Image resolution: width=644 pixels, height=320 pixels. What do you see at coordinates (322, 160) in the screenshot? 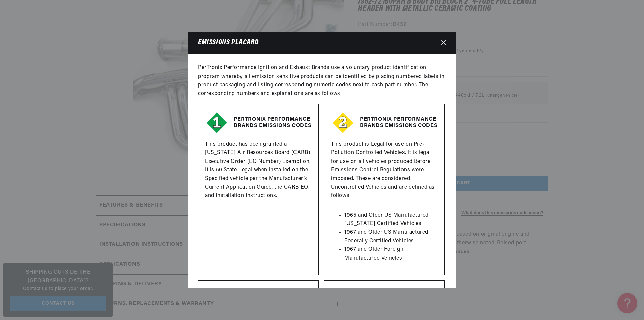
I see `div: EMISSIONS PLACARD` at bounding box center [322, 160].